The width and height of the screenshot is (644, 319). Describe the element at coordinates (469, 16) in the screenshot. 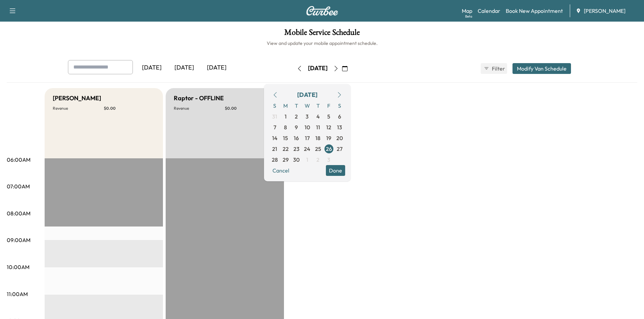

I see `div: Beta` at that location.